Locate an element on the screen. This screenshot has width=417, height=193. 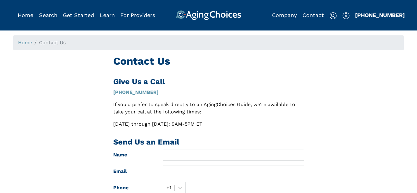
h1: Contact Us is located at coordinates (209, 61).